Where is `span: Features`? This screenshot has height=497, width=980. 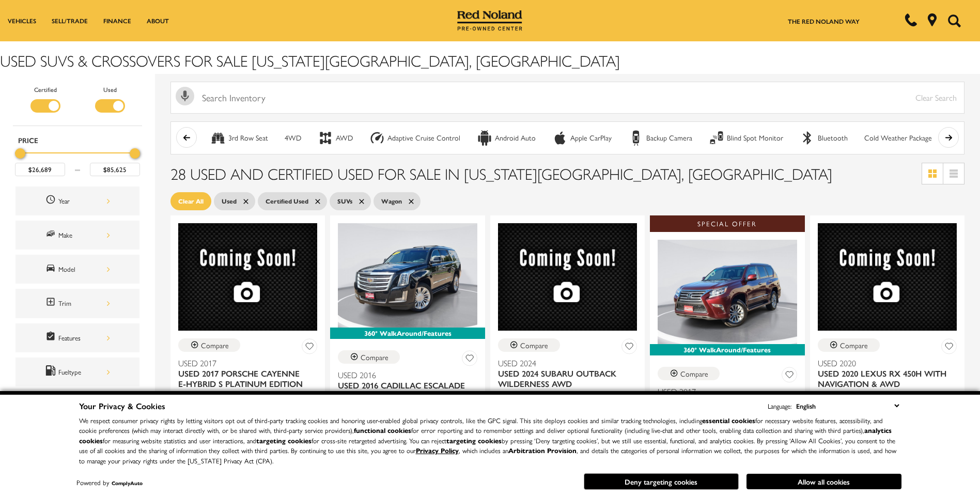 span: Features is located at coordinates (52, 337).